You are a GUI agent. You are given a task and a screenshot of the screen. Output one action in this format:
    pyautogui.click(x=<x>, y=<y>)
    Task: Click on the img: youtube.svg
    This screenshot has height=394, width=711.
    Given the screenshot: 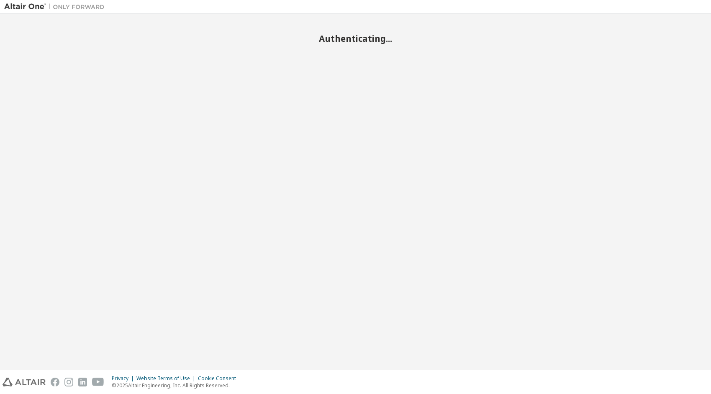 What is the action you would take?
    pyautogui.click(x=98, y=381)
    